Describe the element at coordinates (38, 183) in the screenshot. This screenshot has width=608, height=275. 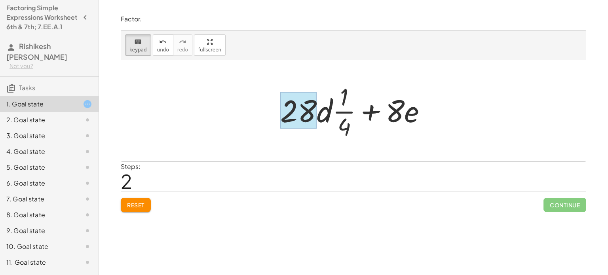
I see `div: 6. Goal state` at that location.